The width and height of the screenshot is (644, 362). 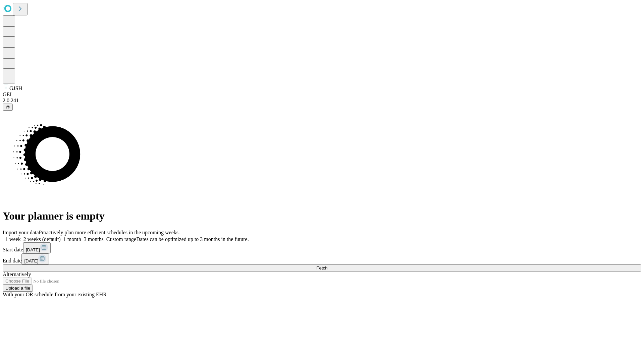 I want to click on span: With your OR schedule from your existing EHR, so click(x=55, y=294).